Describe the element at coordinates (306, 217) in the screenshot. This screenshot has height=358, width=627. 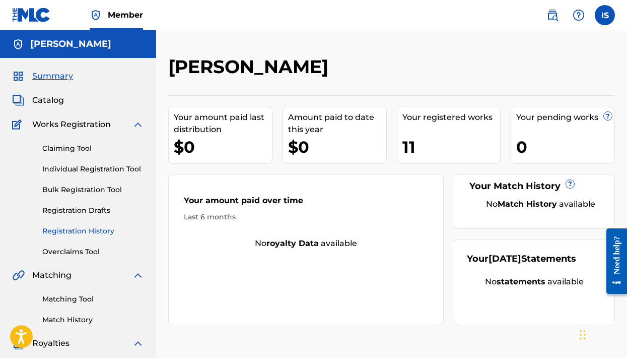
I see `div: Last 6 months` at that location.